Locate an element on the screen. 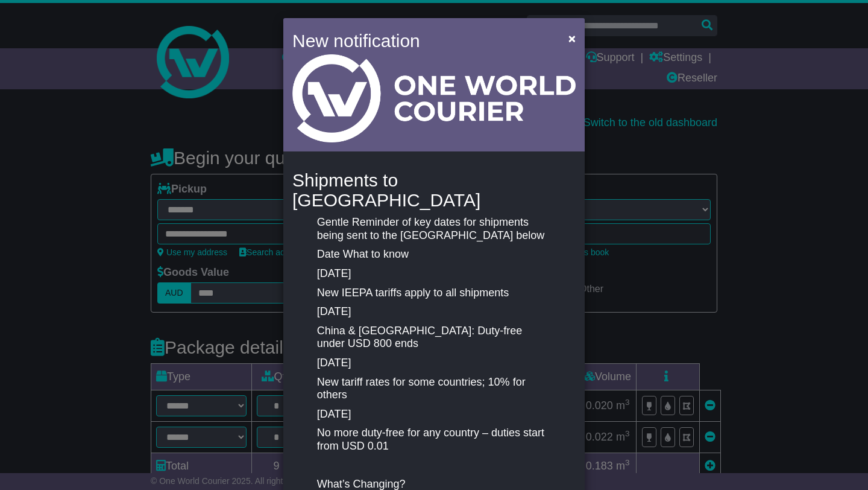 The height and width of the screenshot is (490, 868). p: New IEEPA tariffs apply to all shipments is located at coordinates (434, 293).